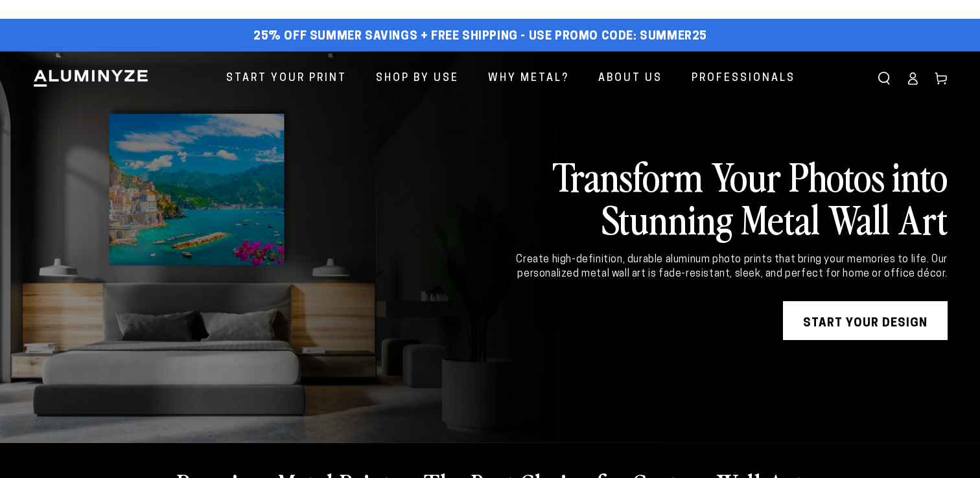 The height and width of the screenshot is (478, 980). What do you see at coordinates (743, 78) in the screenshot?
I see `span: Professionals` at bounding box center [743, 78].